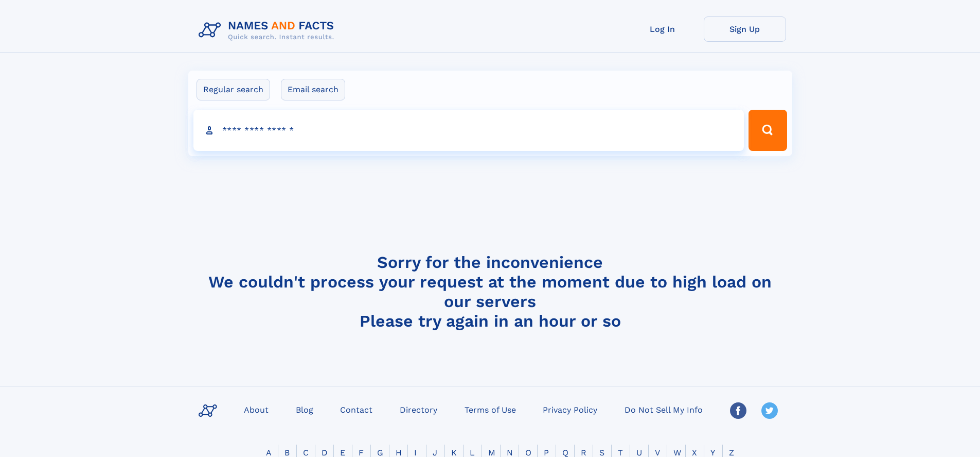 This screenshot has height=457, width=980. What do you see at coordinates (256, 409) in the screenshot?
I see `a: About` at bounding box center [256, 409].